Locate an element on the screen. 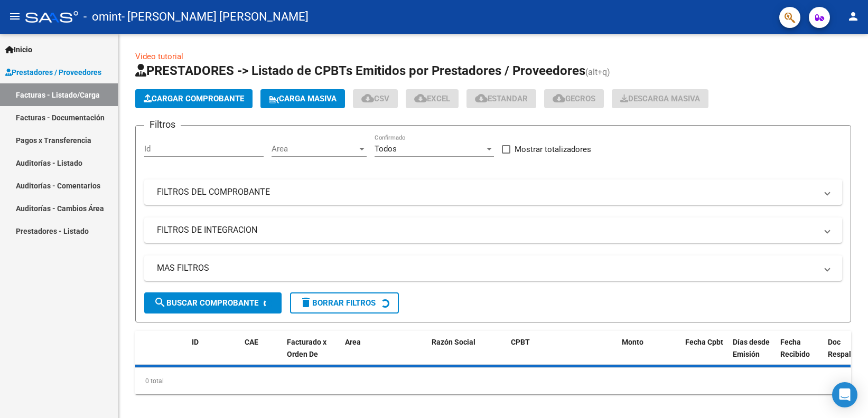 The image size is (868, 418). button: Descarga Masiva is located at coordinates (660, 99).